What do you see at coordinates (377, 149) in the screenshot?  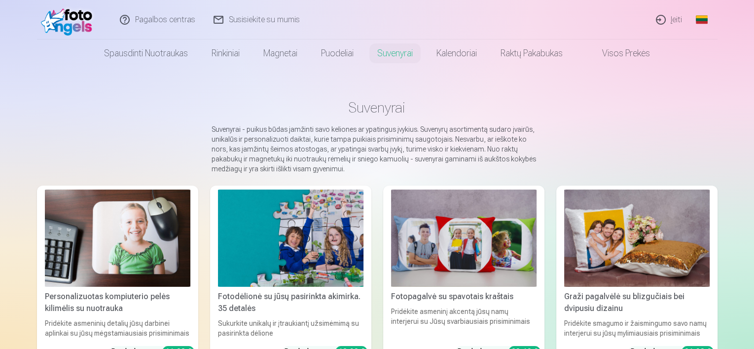 I see `p: Suvenyrai - puikus būdas įamžinti savo keliones ar ypatingus įvykius. Suvenyrų asortimentą sudaro...` at bounding box center [377, 149].